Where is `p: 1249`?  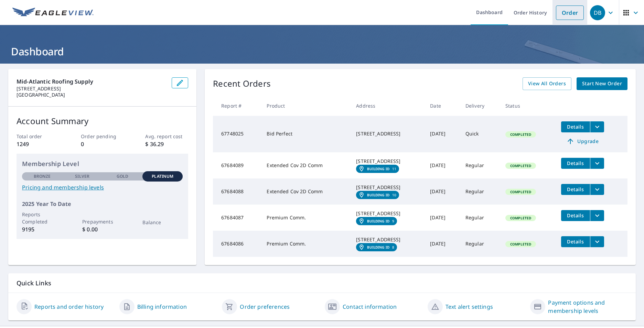
p: 1249 is located at coordinates (38, 144).